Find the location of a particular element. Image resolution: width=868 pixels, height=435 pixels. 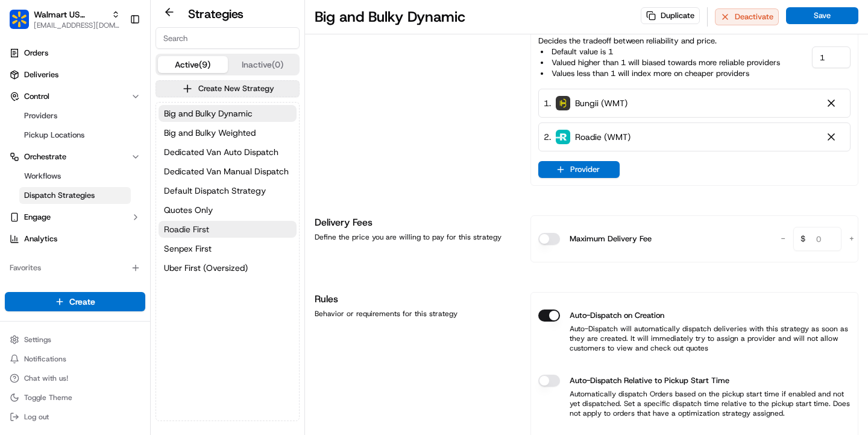

span: Orders is located at coordinates (36, 53).